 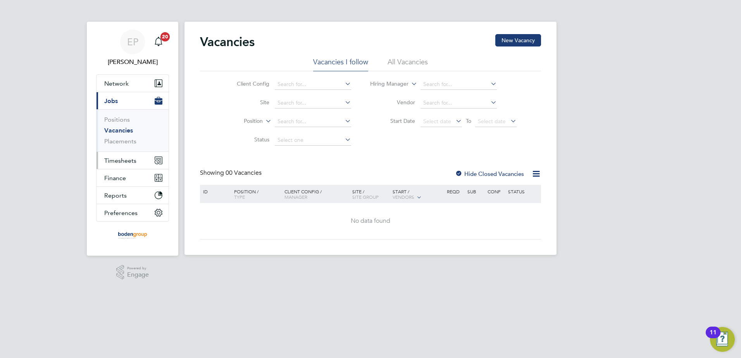 I want to click on nav: Main navigation, so click(x=133, y=139).